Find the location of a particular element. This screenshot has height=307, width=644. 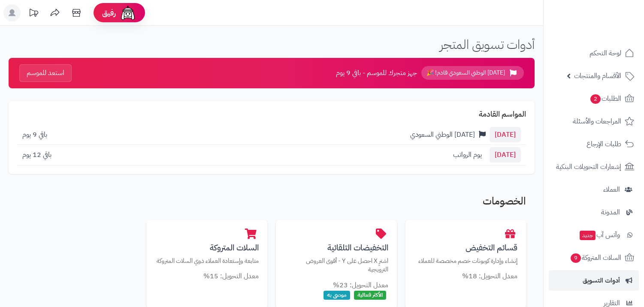

p: إنشاء وإدارة كوبونات خصم مخصصة للعملاء is located at coordinates (466, 261).